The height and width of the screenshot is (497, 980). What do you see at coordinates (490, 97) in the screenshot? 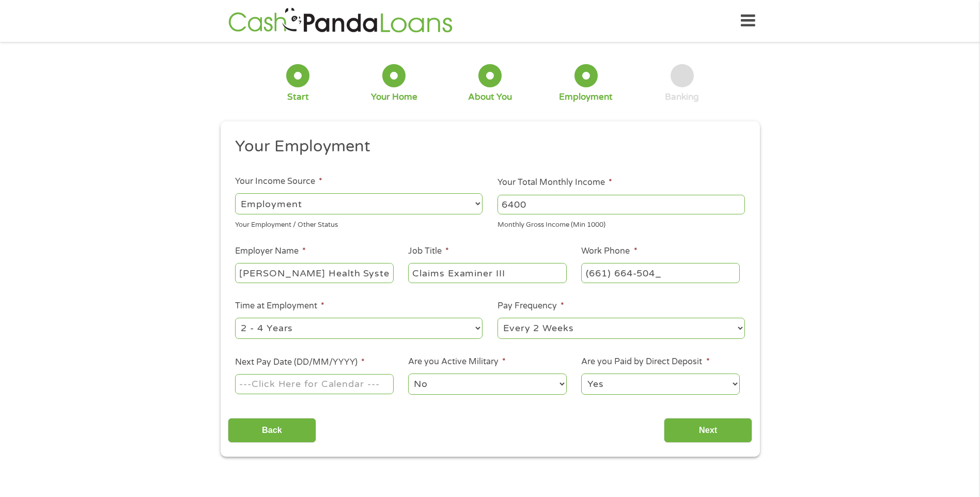
I see `div: About You` at bounding box center [490, 97].